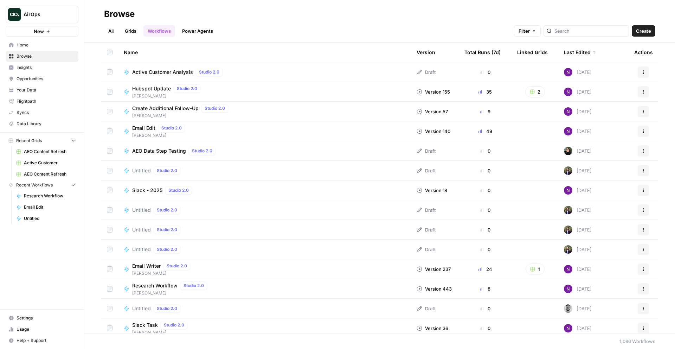 The width and height of the screenshot is (675, 349). I want to click on span: AirOps, so click(45, 14).